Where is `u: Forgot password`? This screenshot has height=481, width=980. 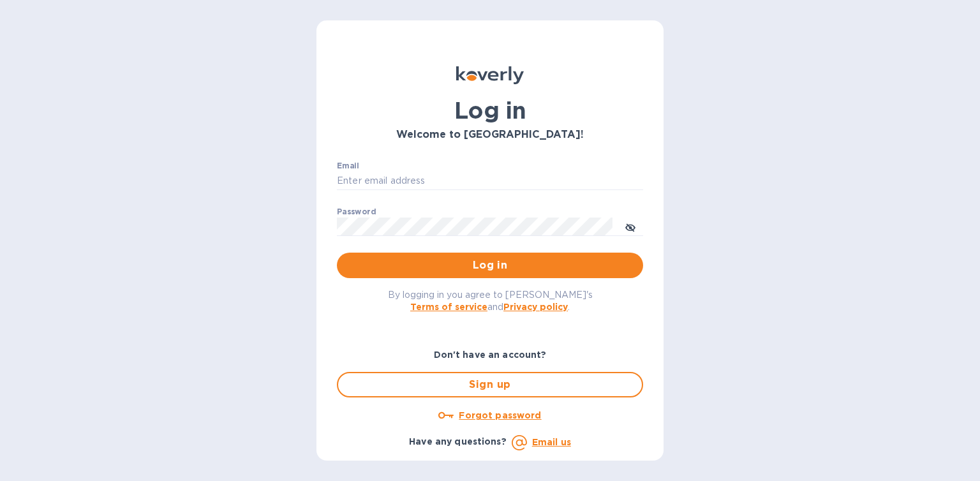
u: Forgot password is located at coordinates (500, 415).